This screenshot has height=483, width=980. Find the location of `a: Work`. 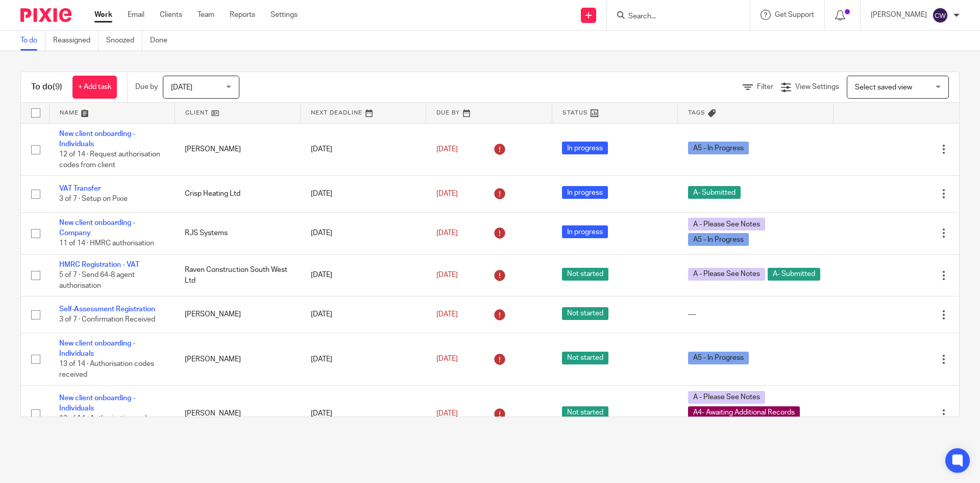

a: Work is located at coordinates (104, 15).